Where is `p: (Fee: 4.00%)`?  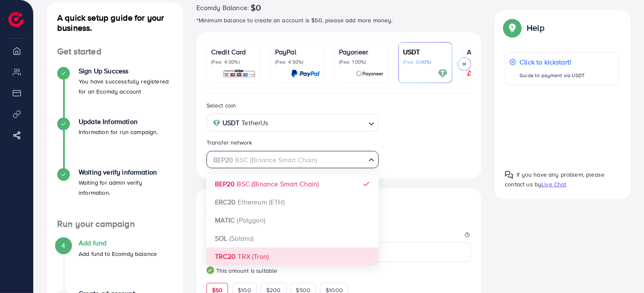
p: (Fee: 4.00%) is located at coordinates (234, 62).